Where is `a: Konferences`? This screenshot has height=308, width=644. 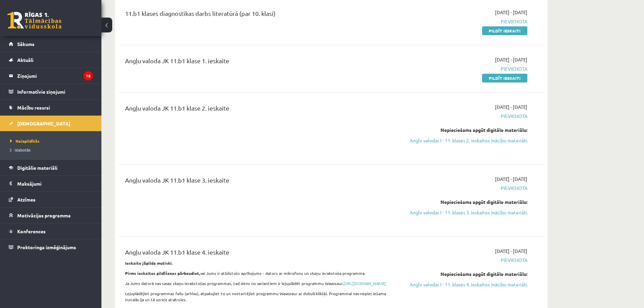
a: Konferences is located at coordinates (51, 231).